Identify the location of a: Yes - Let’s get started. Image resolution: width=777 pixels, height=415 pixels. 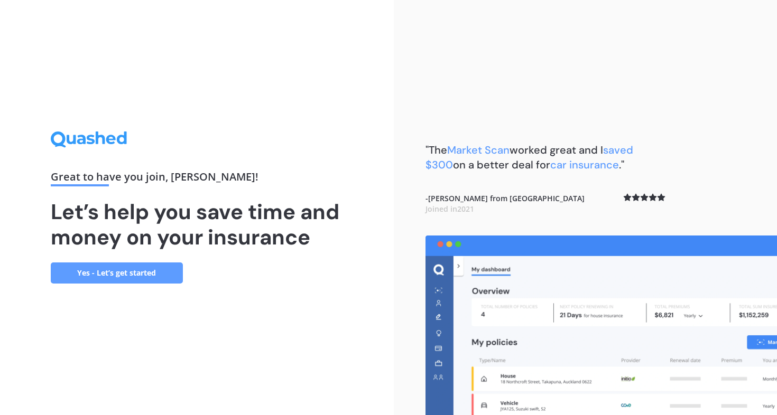
(117, 273).